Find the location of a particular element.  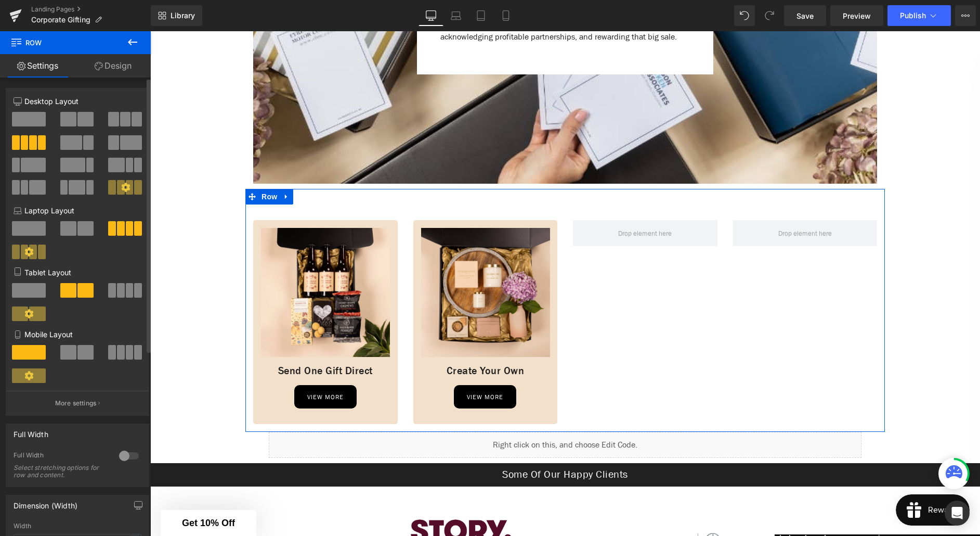

span: Preview is located at coordinates (857, 15).